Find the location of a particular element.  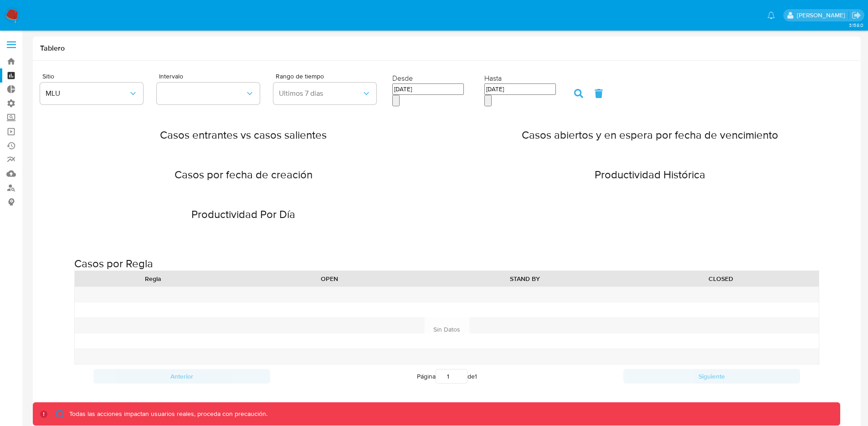

h2: Productividad Por Día is located at coordinates (244, 214).